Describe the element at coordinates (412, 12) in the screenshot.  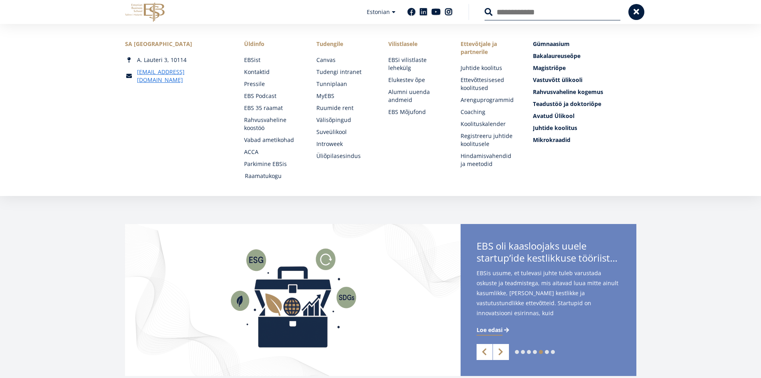
I see `a: Facebook` at that location.